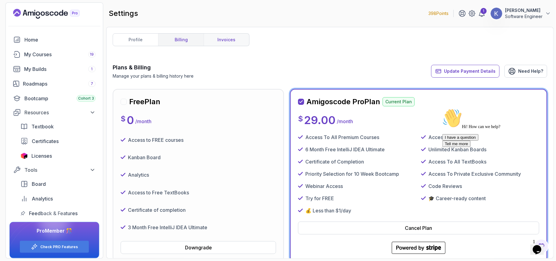 The width and height of the screenshot is (556, 261). What do you see at coordinates (145, 102) in the screenshot?
I see `h2: Free Plan` at bounding box center [145, 102].